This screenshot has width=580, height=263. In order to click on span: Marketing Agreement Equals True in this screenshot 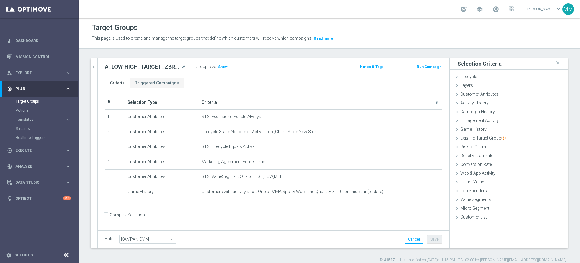, I will do `click(233, 161)`.